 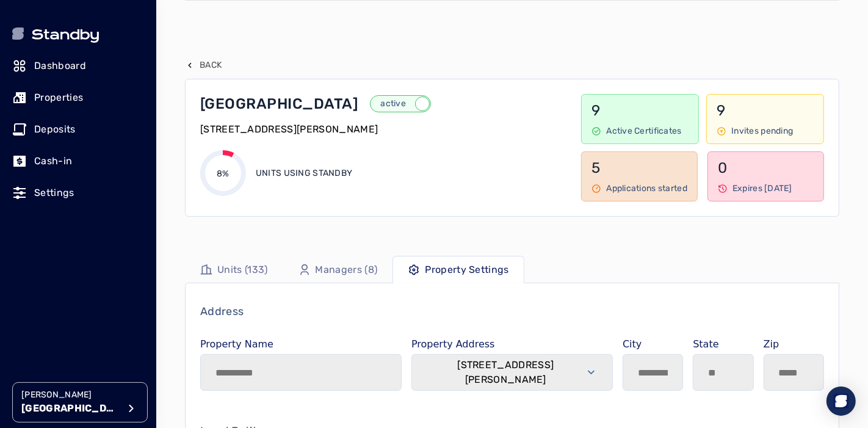 What do you see at coordinates (78, 193) in the screenshot?
I see `a: Settings` at bounding box center [78, 193].